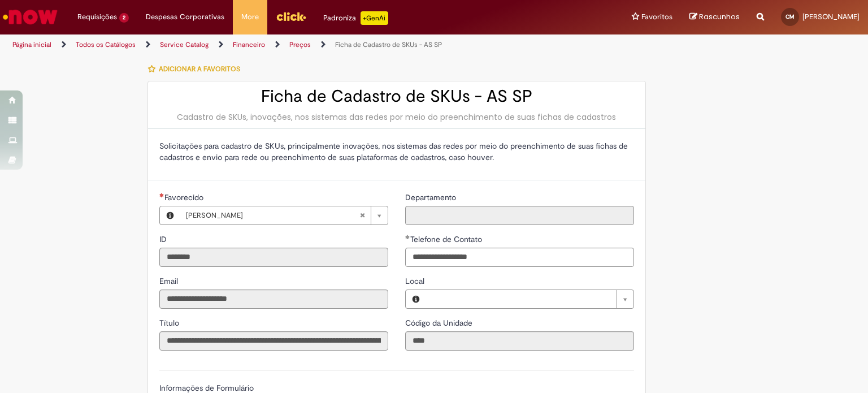  I want to click on span: 2, so click(124, 18).